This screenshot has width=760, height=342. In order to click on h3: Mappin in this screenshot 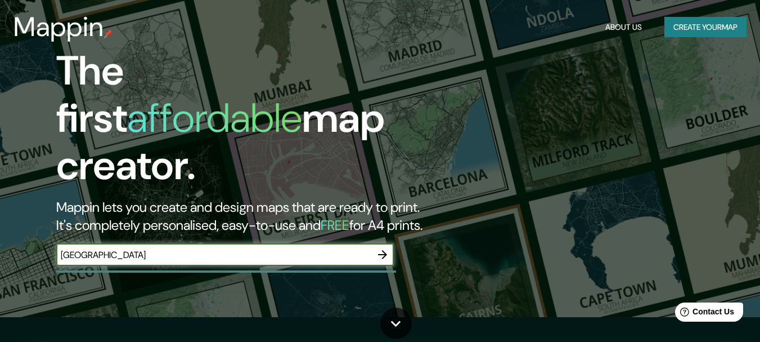, I will do `click(59, 27)`.